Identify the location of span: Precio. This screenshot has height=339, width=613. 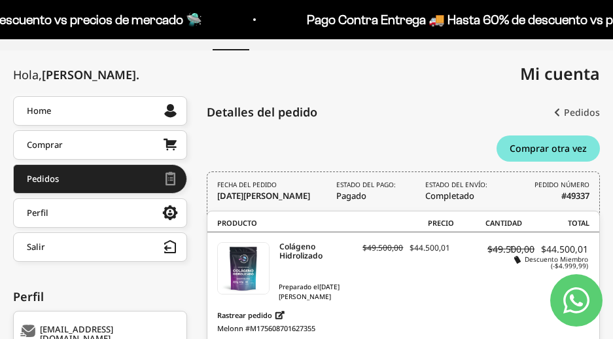
(420, 223).